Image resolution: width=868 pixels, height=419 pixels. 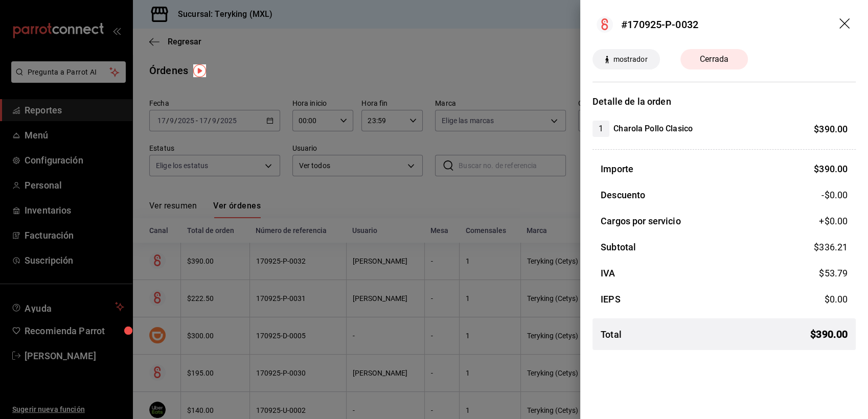 I want to click on h3: Subtotal, so click(x=618, y=247).